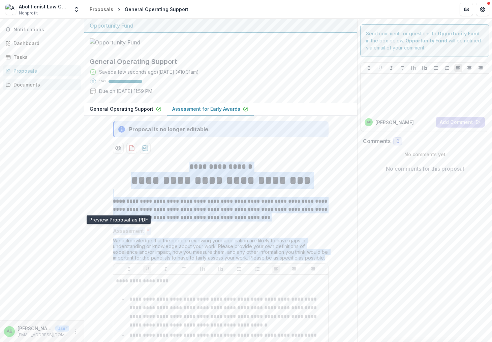 The image size is (492, 342). What do you see at coordinates (42, 85) in the screenshot?
I see `a: Documents` at bounding box center [42, 85].